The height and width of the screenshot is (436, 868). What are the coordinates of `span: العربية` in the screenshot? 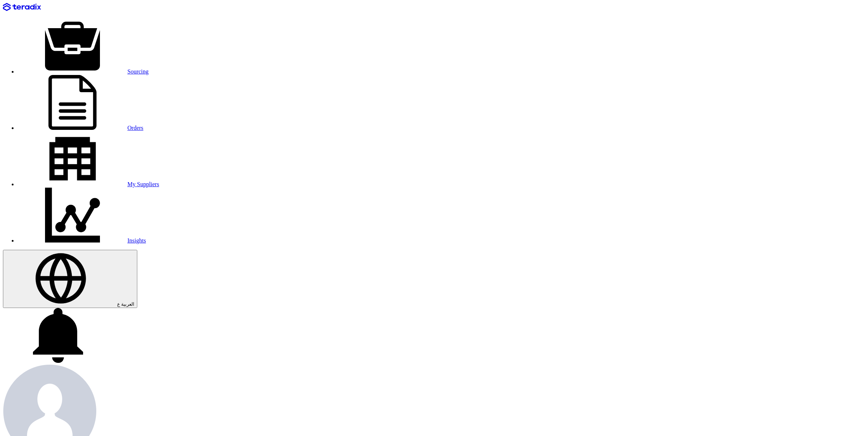 It's located at (128, 304).